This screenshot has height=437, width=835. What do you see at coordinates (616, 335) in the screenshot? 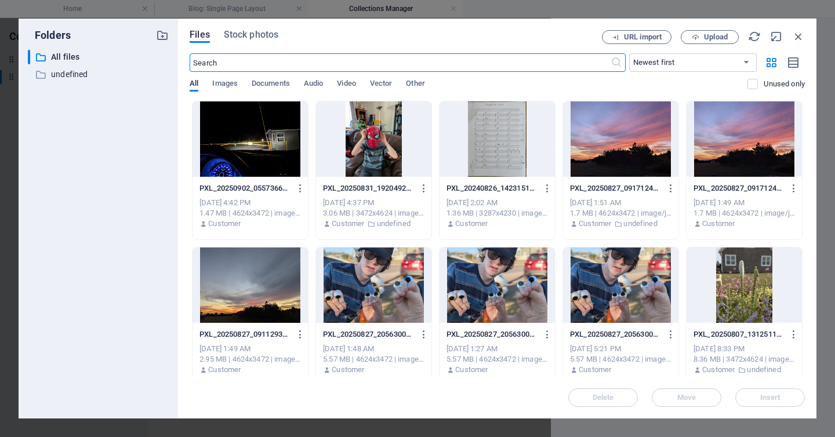
I see `p: PXL_20250827_205630007.PORTRAIT-Suhp-ZGMt99lblUT_6jXDA.jpg` at bounding box center [616, 335].